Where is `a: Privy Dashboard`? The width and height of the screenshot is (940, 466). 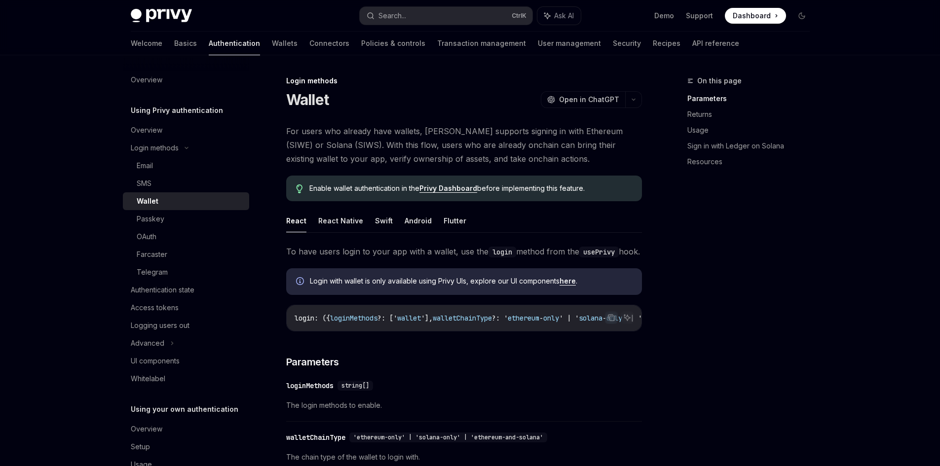 a: Privy Dashboard is located at coordinates (448, 189).